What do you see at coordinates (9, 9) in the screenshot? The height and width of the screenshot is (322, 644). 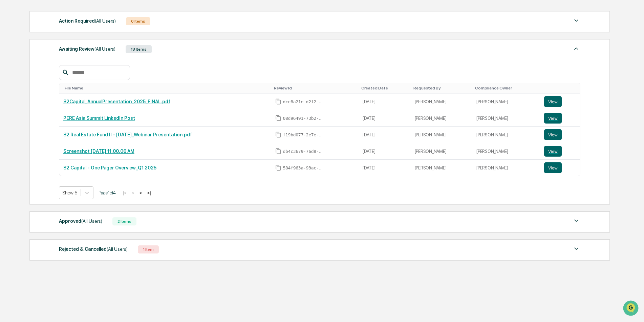 I see `img: f2157a4c-a0d3-4daa-907e-bb6f0de503a5-1751232295721` at bounding box center [9, 9].